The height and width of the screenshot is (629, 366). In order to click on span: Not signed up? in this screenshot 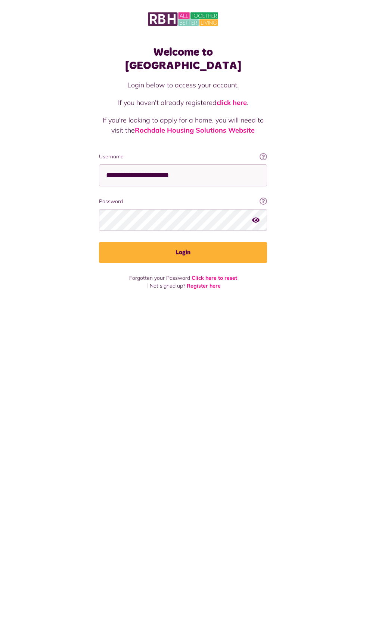, I will do `click(167, 286)`.